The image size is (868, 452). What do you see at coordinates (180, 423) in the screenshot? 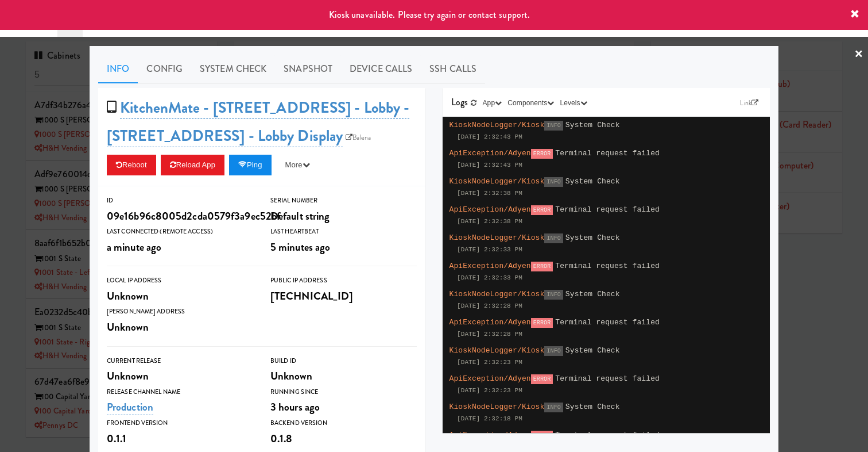
I see `div: Frontend Version` at bounding box center [180, 423].